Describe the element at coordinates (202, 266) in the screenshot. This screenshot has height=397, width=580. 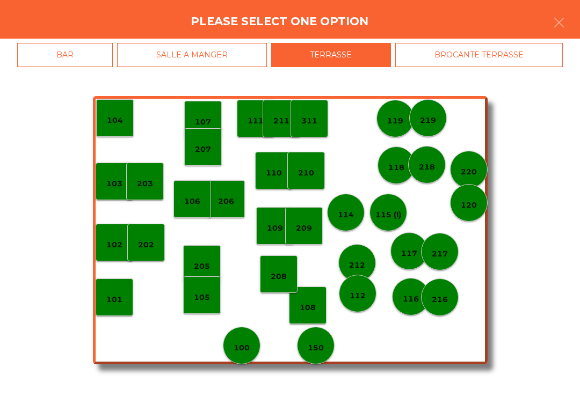
I see `p: 205` at that location.